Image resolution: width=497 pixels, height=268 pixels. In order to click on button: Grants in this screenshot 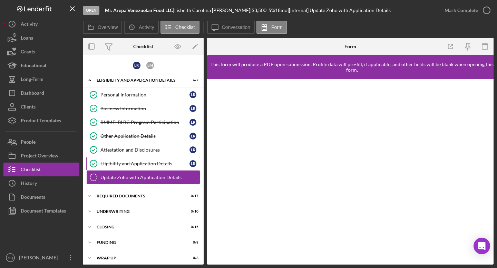, I will do `click(41, 52)`.